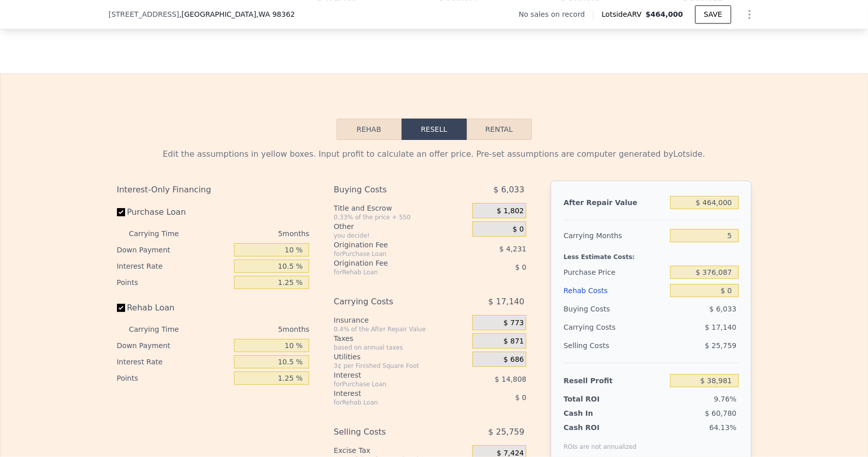  Describe the element at coordinates (275, 14) in the screenshot. I see `span: , WA 98362` at that location.